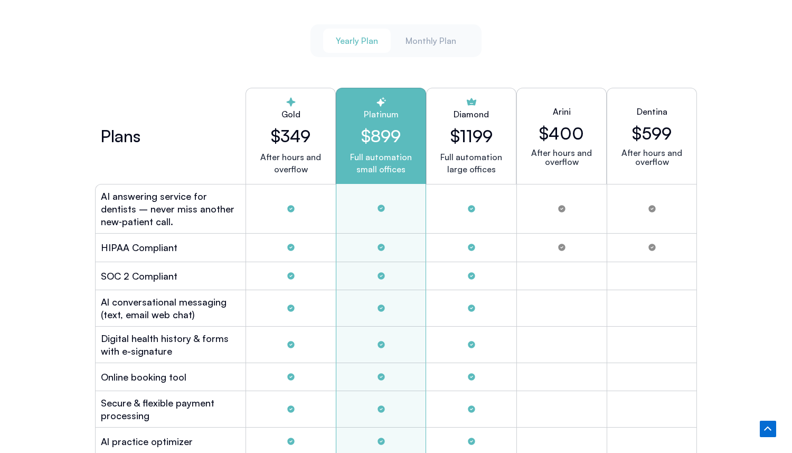 The height and width of the screenshot is (453, 792). I want to click on h2: $899, so click(381, 136).